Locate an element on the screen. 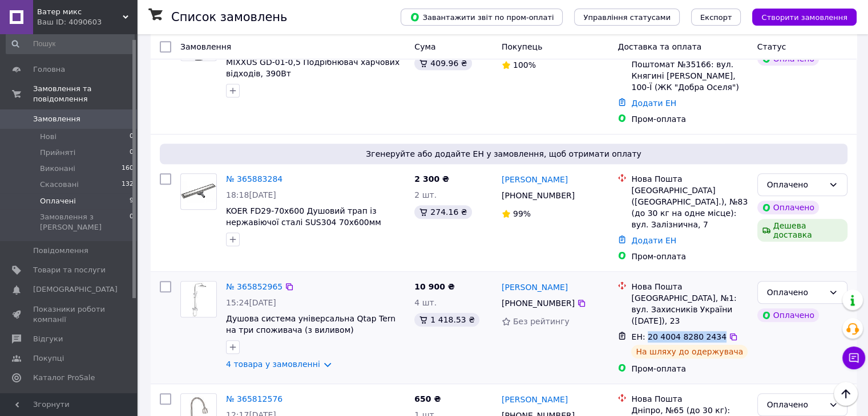 This screenshot has height=416, width=868. span: Покупці is located at coordinates (49, 359).